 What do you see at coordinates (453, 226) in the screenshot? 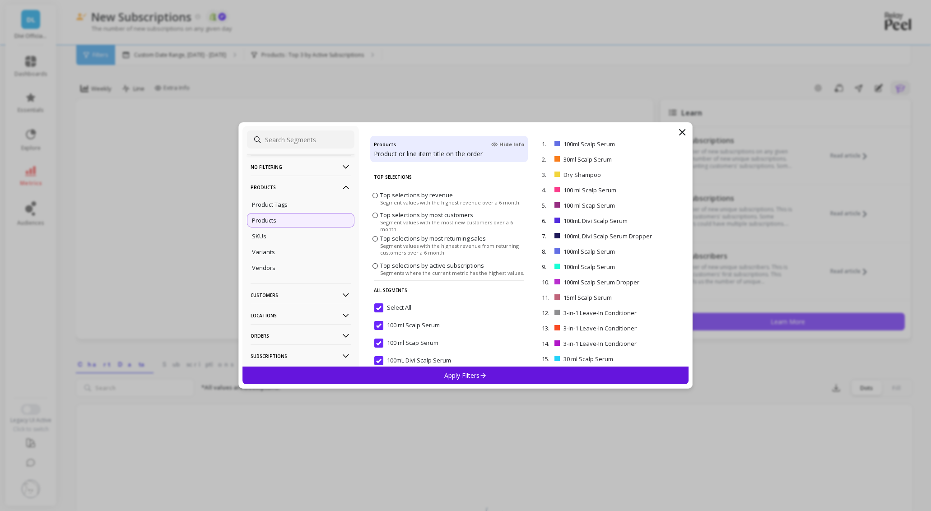
I see `span: Segment values with the most new customers over a 6 month.` at bounding box center [453, 226].